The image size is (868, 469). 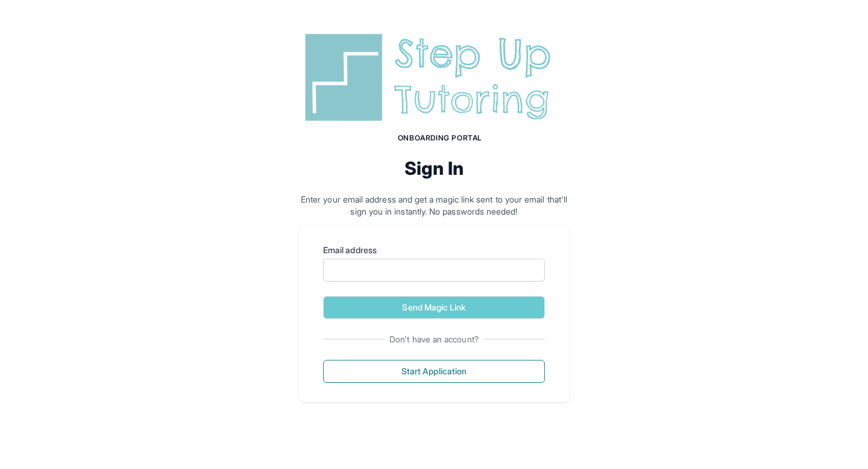 What do you see at coordinates (434, 371) in the screenshot?
I see `a: Start Application` at bounding box center [434, 371].